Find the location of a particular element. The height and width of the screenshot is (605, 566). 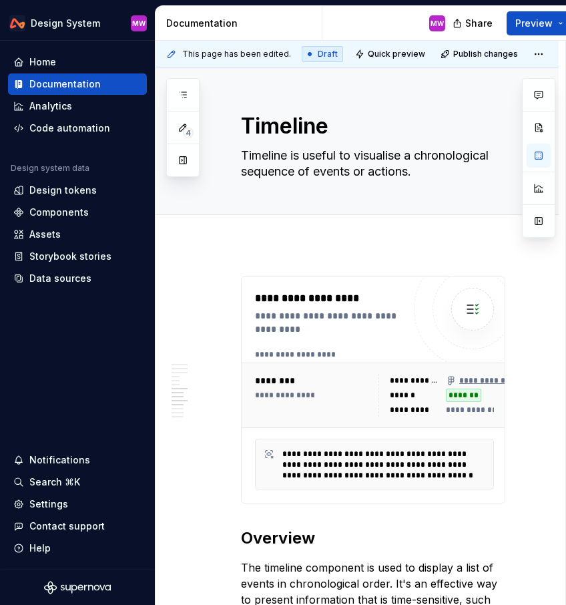

svg: Supernova Logo is located at coordinates (77, 588).